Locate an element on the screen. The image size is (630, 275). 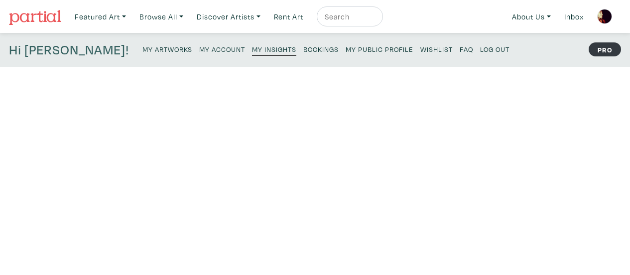
a: Wishlist is located at coordinates (437, 48).